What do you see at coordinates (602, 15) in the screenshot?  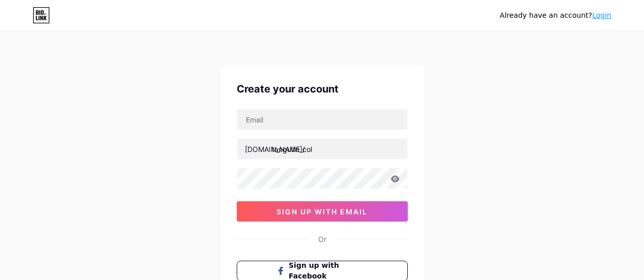 I see `a: Login` at bounding box center [602, 15].